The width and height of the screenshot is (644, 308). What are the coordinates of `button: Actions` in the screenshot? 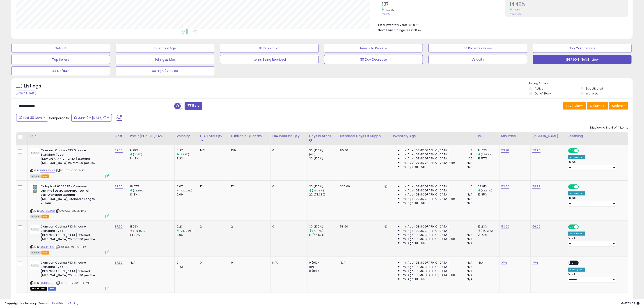 It's located at (619, 106).